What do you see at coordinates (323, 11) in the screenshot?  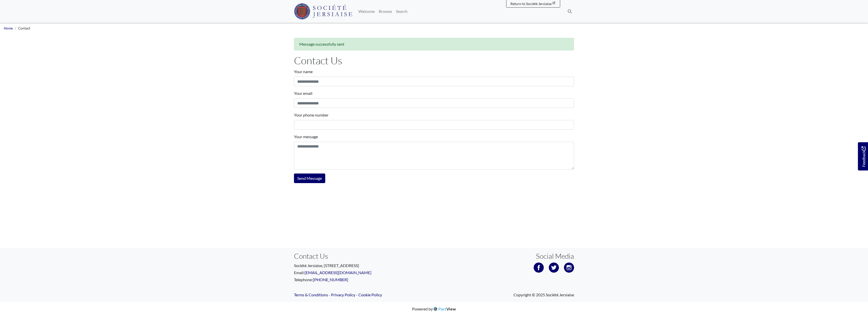 I see `a: Société Jersiaise logo` at bounding box center [323, 11].